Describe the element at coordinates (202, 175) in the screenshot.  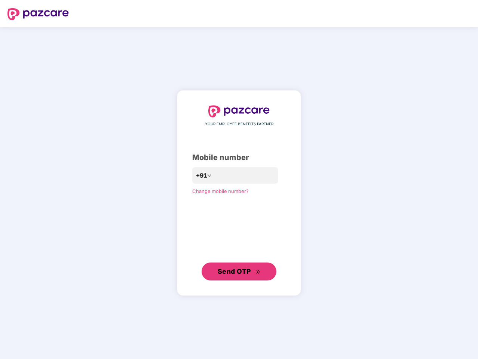
I see `span: +91` at that location.